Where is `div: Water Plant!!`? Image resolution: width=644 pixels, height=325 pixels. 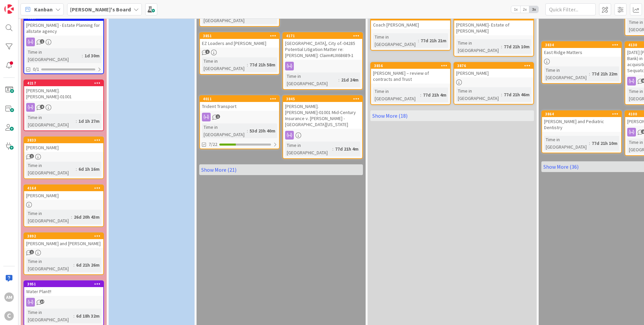
div: Water Plant!! is located at coordinates (64, 292).